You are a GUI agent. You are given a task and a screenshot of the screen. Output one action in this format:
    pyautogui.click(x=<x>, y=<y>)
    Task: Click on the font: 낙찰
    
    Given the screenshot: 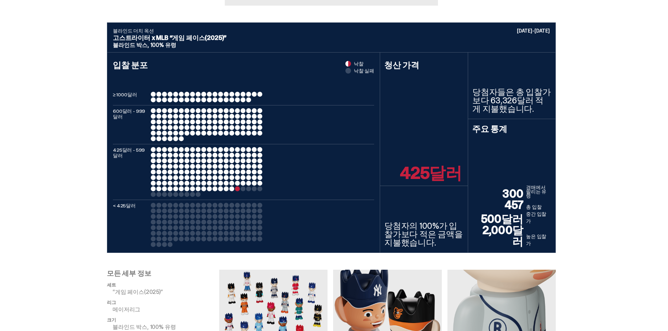 What is the action you would take?
    pyautogui.click(x=359, y=64)
    